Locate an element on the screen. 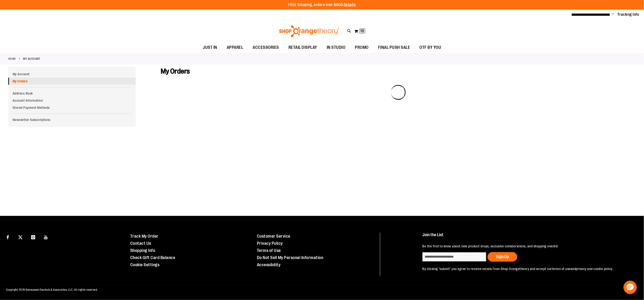  span: RETAIL DISPLAY is located at coordinates (303, 47).